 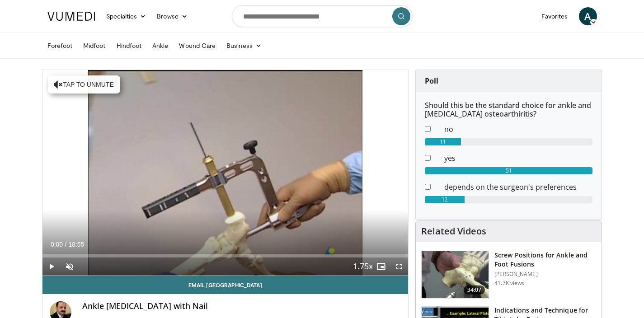 I want to click on a: Hindfoot, so click(x=130, y=46).